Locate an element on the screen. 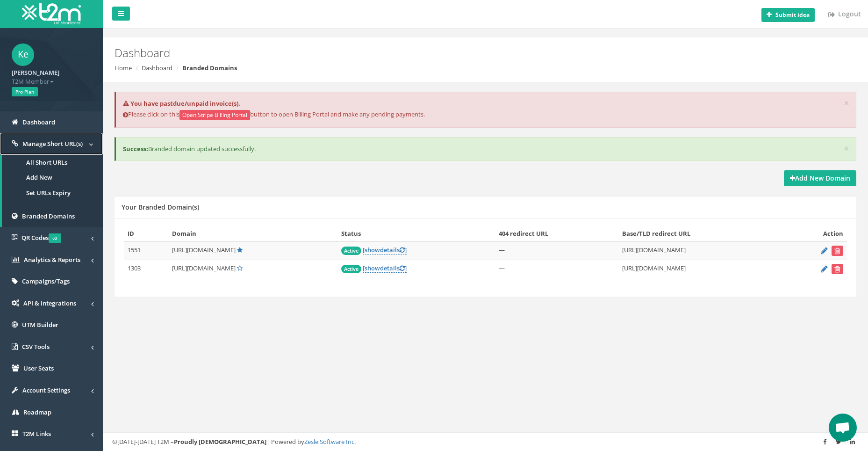 The image size is (868, 451). h5: Your Branded Domain(s) is located at coordinates (160, 207).